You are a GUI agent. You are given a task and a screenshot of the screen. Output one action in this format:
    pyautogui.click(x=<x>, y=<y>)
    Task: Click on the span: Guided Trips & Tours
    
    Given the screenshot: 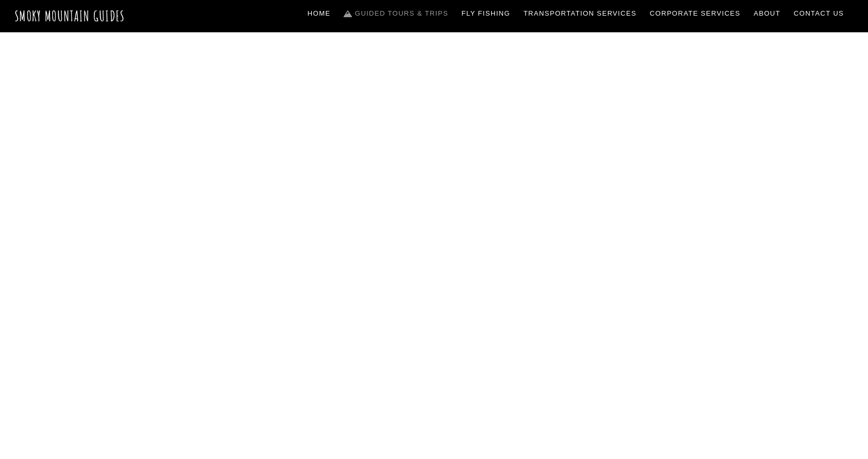 What is the action you would take?
    pyautogui.click(x=434, y=210)
    